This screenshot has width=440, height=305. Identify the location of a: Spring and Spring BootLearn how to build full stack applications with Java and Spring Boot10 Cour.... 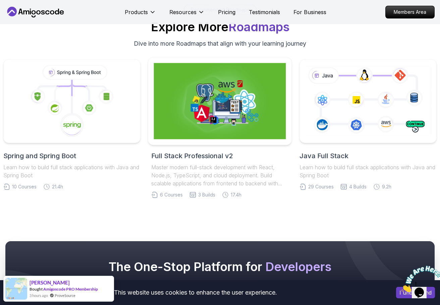
(72, 128).